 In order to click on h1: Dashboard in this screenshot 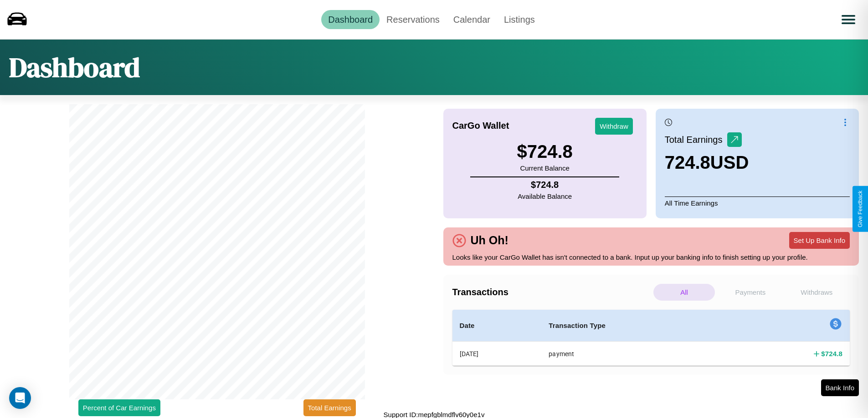, I will do `click(74, 68)`.